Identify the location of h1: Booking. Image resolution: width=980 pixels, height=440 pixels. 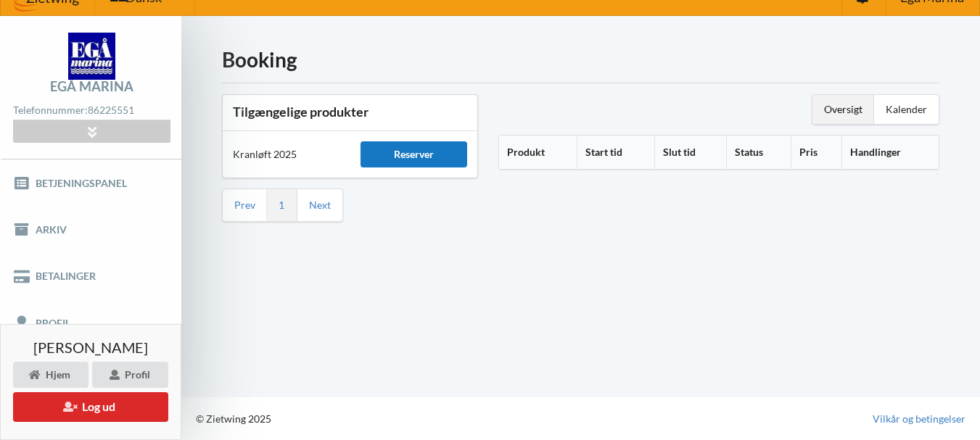
(580, 59).